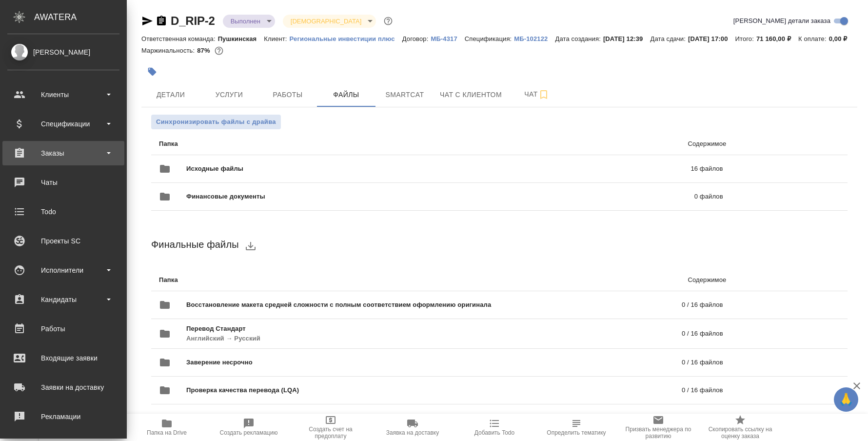 This screenshot has height=441, width=868. Describe the element at coordinates (345, 39) in the screenshot. I see `p: Региональные инвестиции плюс` at that location.